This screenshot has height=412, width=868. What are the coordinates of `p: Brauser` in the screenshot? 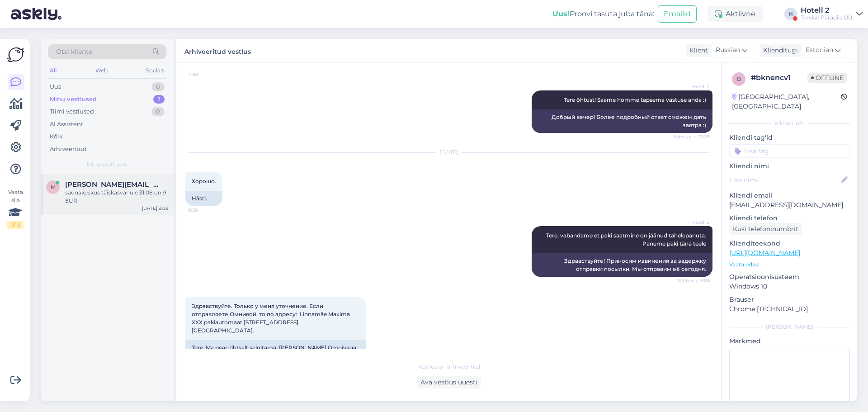 It's located at (789, 299).